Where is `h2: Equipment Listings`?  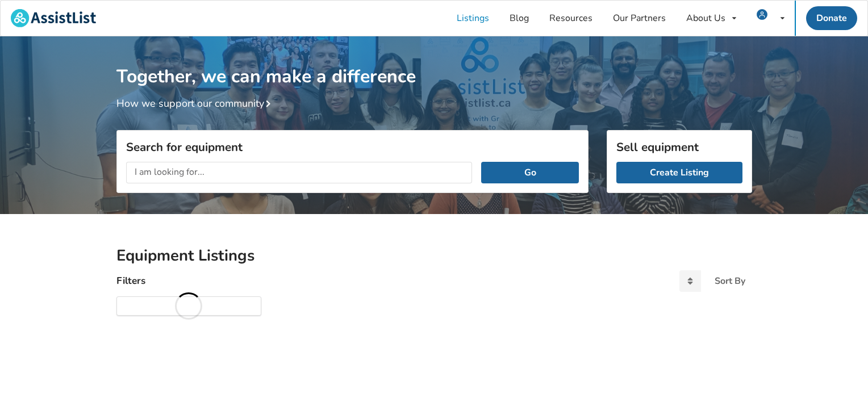 h2: Equipment Listings is located at coordinates (434, 256).